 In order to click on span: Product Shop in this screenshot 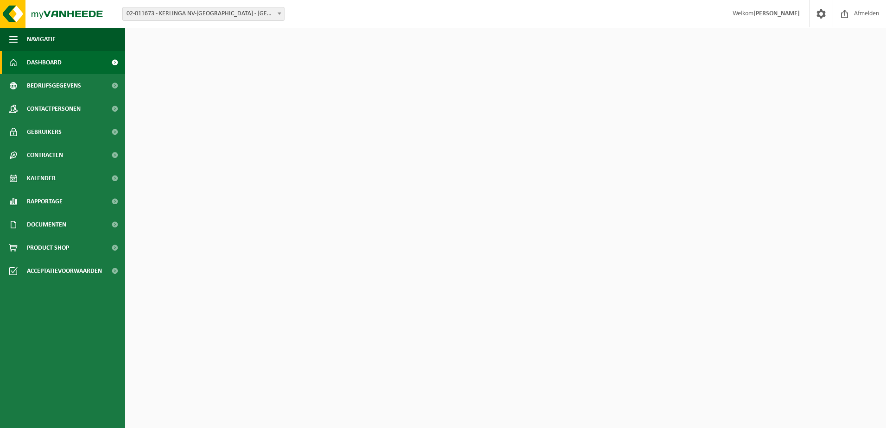, I will do `click(48, 248)`.